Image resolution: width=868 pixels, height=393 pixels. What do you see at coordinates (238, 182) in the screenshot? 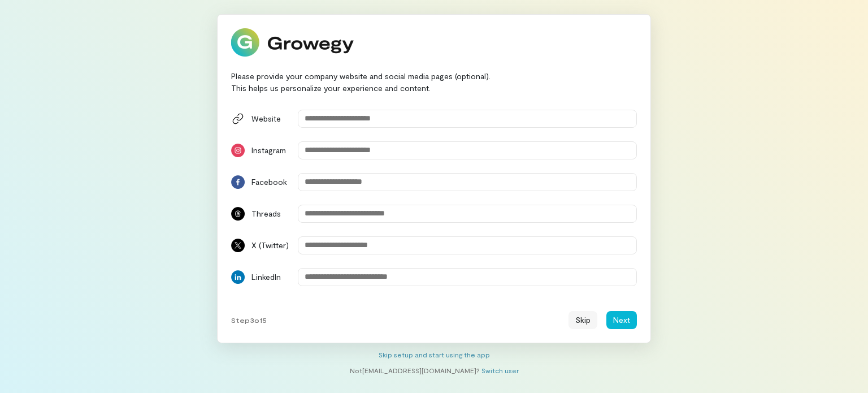
I see `img: Facebook` at bounding box center [238, 182].